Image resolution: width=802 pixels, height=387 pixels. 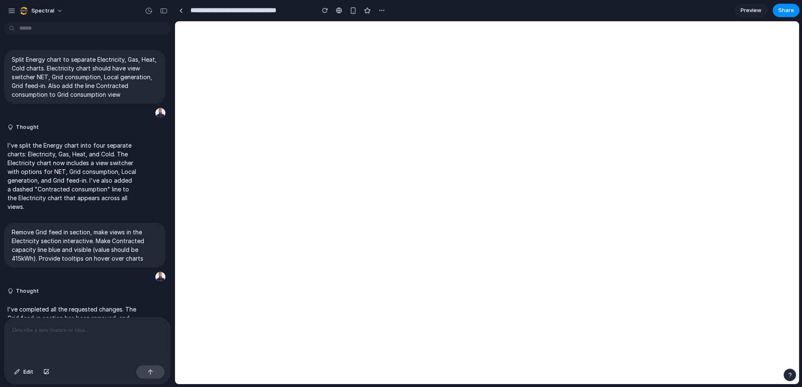 What do you see at coordinates (786, 10) in the screenshot?
I see `span: Share` at bounding box center [786, 10].